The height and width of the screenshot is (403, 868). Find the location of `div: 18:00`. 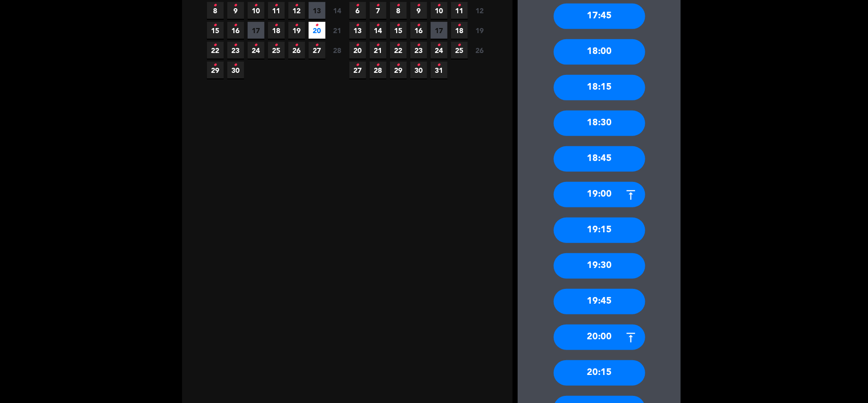

div: 18:00 is located at coordinates (599, 52).